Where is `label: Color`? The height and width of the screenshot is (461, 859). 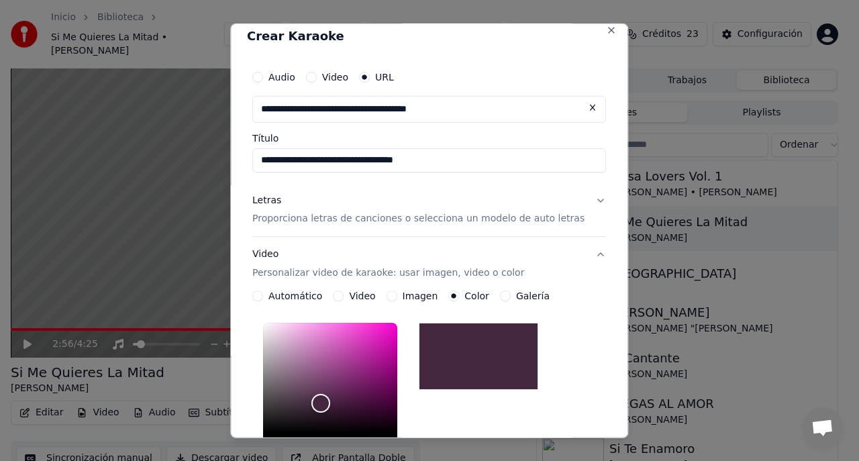 label: Color is located at coordinates (477, 296).